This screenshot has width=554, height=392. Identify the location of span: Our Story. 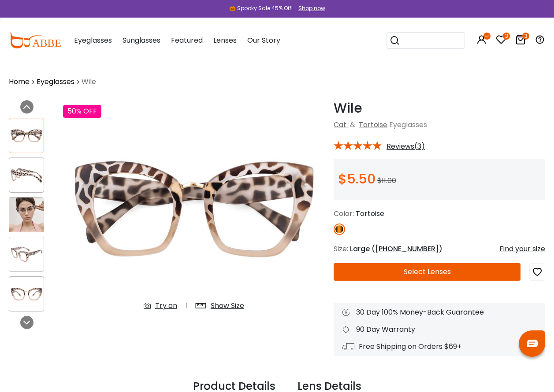
(264, 40).